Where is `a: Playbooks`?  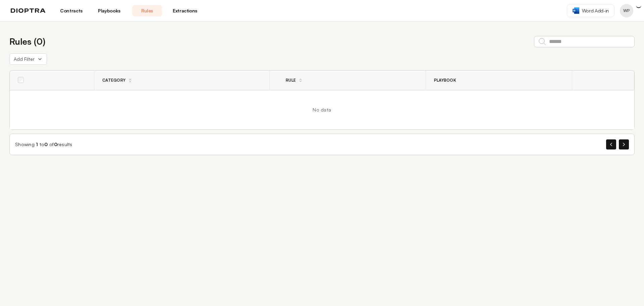
a: Playbooks is located at coordinates (109, 11).